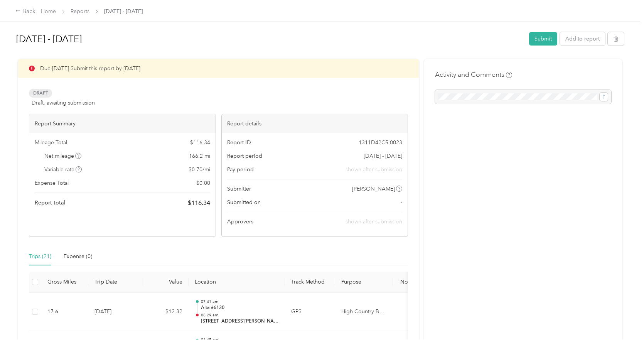  Describe the element at coordinates (63, 156) in the screenshot. I see `span: Net mileage` at that location.